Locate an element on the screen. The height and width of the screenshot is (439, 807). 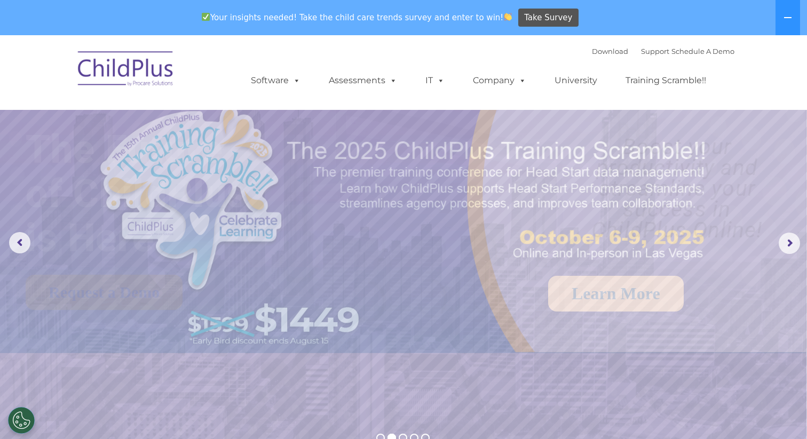
a: University is located at coordinates (576, 81).